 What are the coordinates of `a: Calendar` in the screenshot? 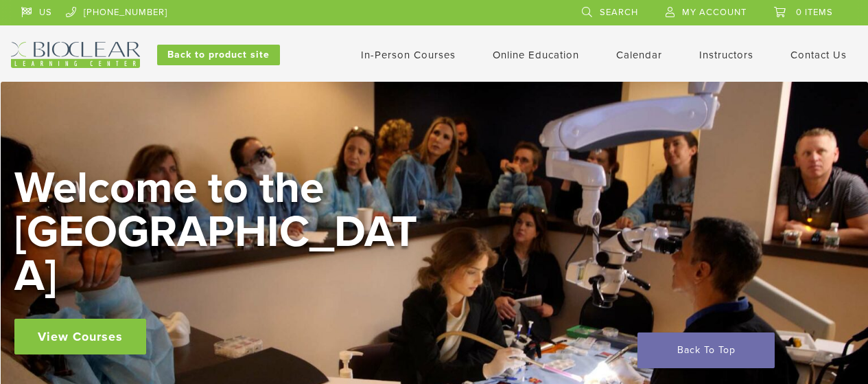 It's located at (639, 55).